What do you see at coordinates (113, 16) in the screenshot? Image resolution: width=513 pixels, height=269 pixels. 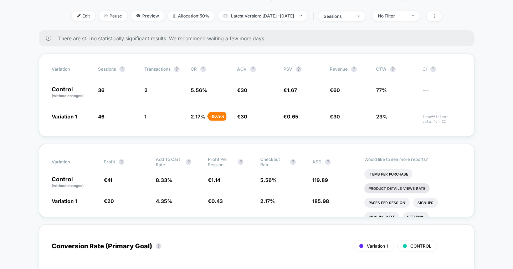 I see `span: Pause` at bounding box center [113, 16].